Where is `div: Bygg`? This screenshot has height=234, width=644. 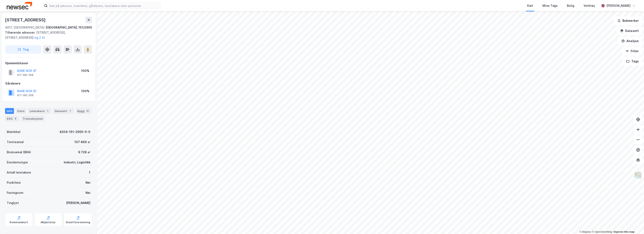
div: Bygg is located at coordinates (83, 111).